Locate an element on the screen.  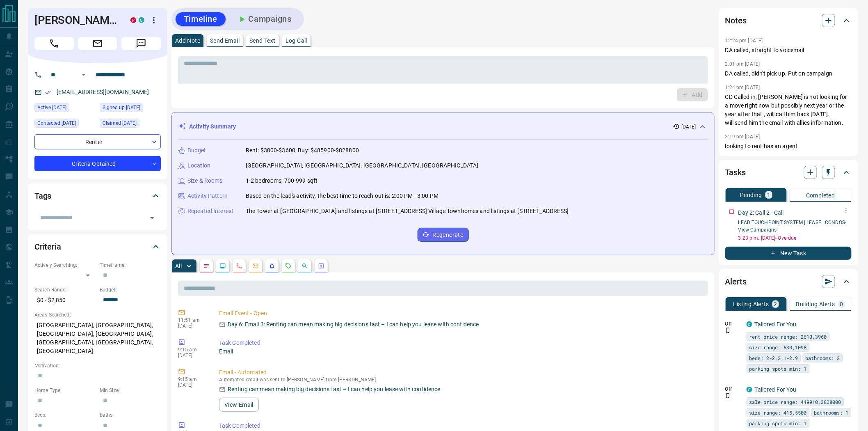
p: Email Event - Open is located at coordinates (462, 313).